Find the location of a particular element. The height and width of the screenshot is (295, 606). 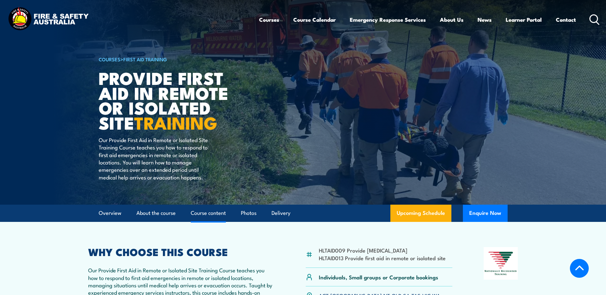

img: Nationally Recognised Training logo. is located at coordinates (501, 264).